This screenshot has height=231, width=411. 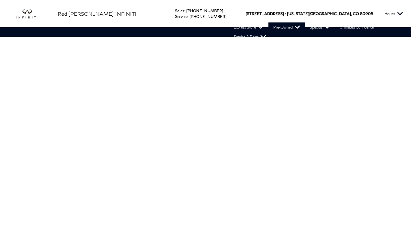 I want to click on a: Pre-Owned, so click(x=287, y=27).